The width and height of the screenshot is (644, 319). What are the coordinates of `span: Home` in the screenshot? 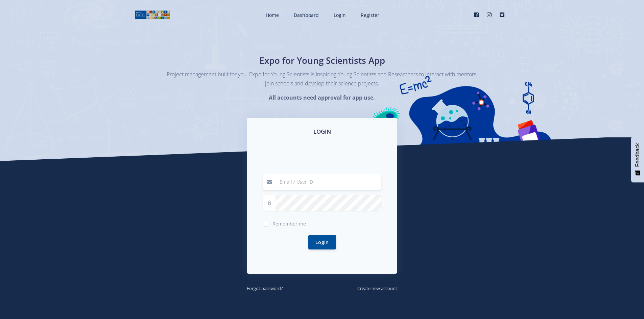 It's located at (272, 15).